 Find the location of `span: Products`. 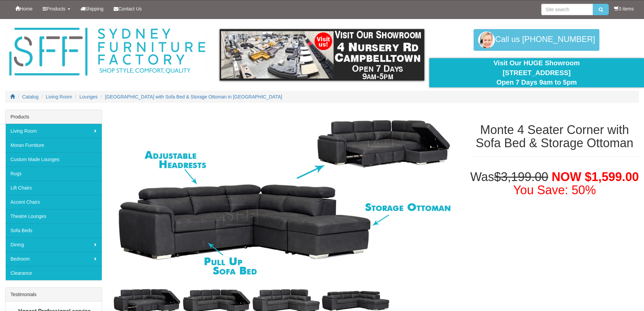

span: Products is located at coordinates (56, 9).